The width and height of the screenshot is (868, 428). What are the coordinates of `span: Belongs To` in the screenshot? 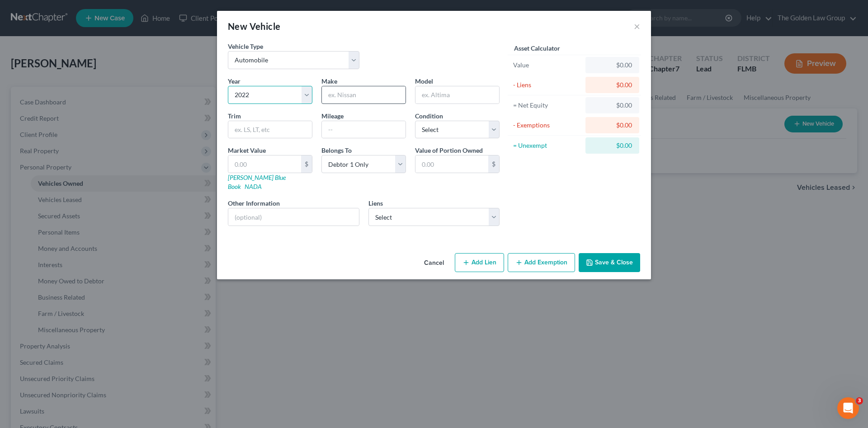 It's located at (336, 150).